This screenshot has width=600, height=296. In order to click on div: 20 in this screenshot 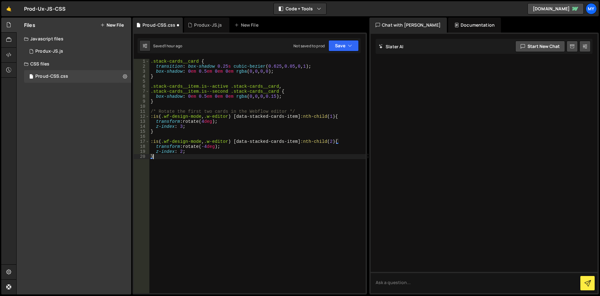, I will do `click(142, 156)`.